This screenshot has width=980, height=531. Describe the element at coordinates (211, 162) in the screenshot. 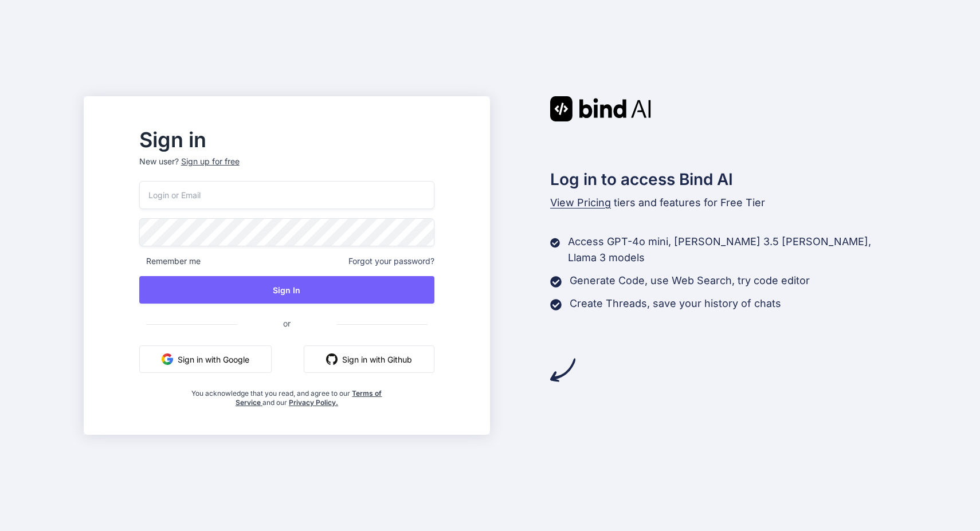

I see `div: Sign up for free` at that location.